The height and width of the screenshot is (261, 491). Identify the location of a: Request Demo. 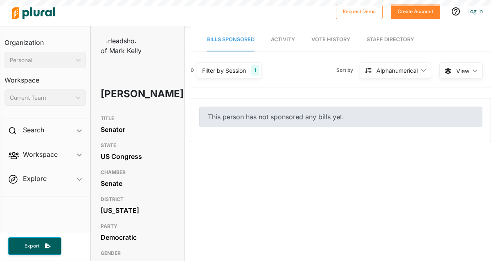
(359, 11).